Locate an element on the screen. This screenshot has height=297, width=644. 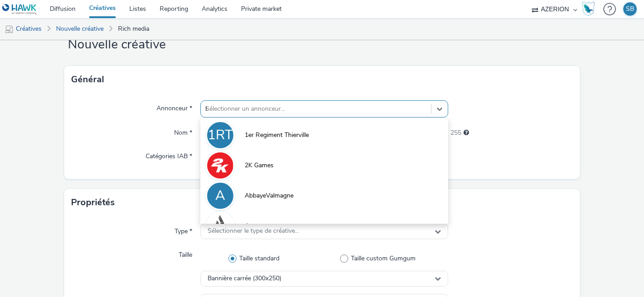
span: 2K Games is located at coordinates (259, 166).